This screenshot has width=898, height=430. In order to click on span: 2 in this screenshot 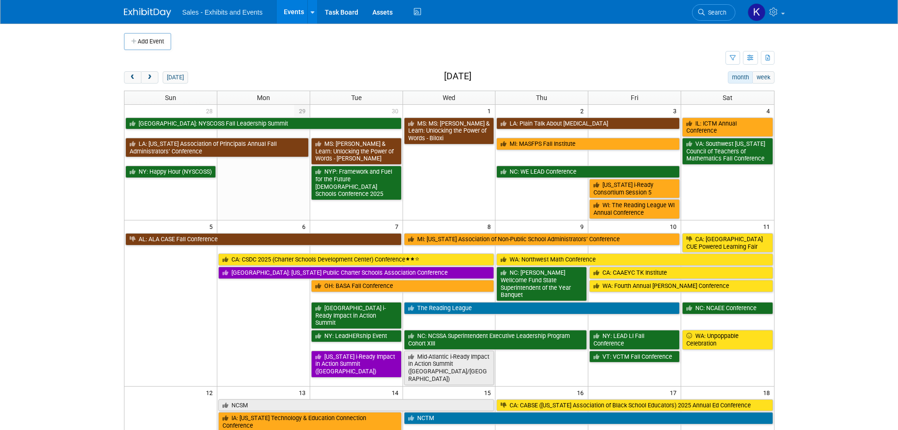, I will do `click(584, 110)`.